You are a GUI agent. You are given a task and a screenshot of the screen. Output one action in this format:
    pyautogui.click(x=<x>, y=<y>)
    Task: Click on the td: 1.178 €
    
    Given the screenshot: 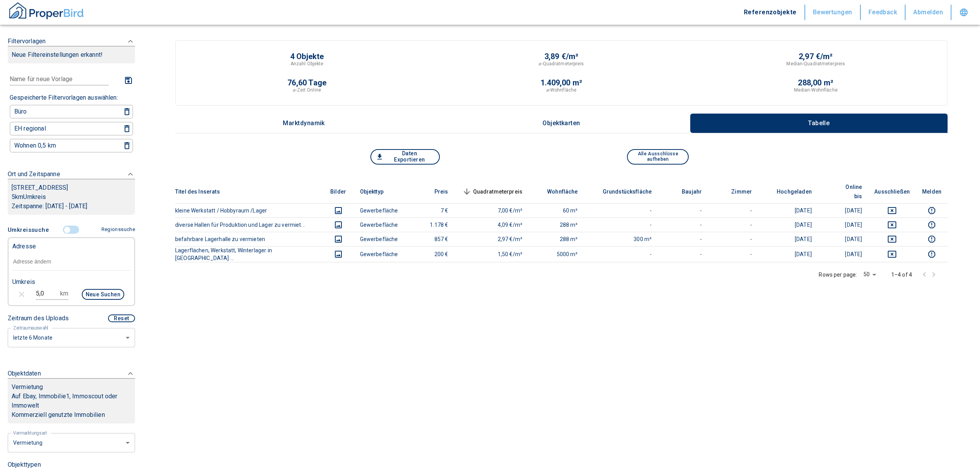 What is the action you would take?
    pyautogui.click(x=430, y=224)
    